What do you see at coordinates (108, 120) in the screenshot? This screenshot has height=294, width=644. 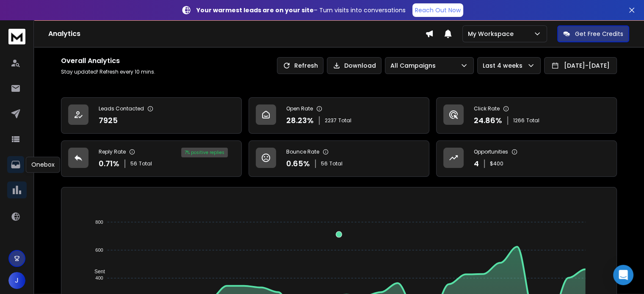 I see `p: 7925` at bounding box center [108, 120].